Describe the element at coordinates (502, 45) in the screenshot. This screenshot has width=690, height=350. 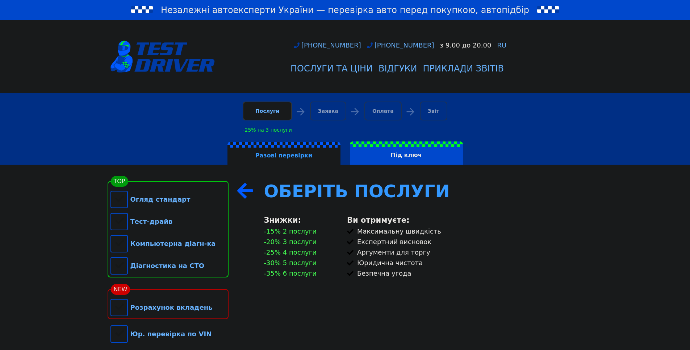
I see `a: RU` at that location.